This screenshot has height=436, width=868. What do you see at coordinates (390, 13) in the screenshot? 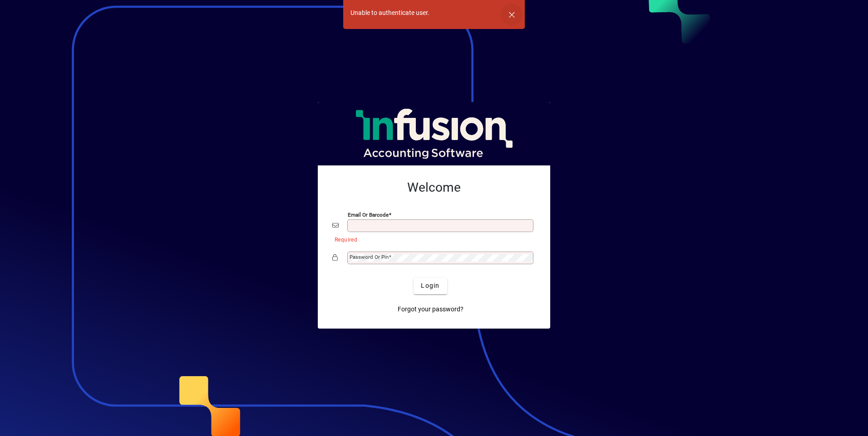
I see `div: Unable to authenticate user.` at bounding box center [390, 13].